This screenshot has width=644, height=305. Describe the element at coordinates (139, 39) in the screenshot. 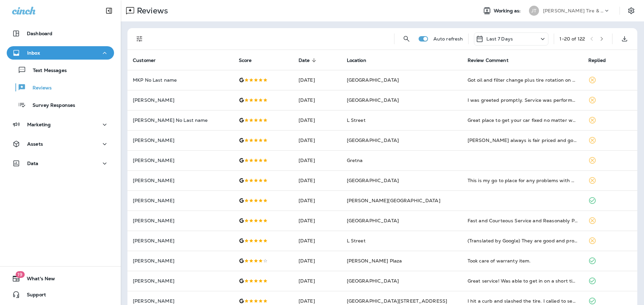

I see `button: Filters` at that location.